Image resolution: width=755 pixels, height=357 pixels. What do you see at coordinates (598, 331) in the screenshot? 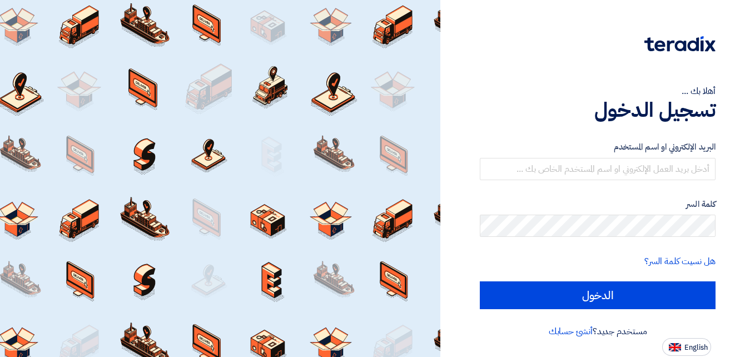
I see `div: مستخدم جديد؟` at bounding box center [598, 331].